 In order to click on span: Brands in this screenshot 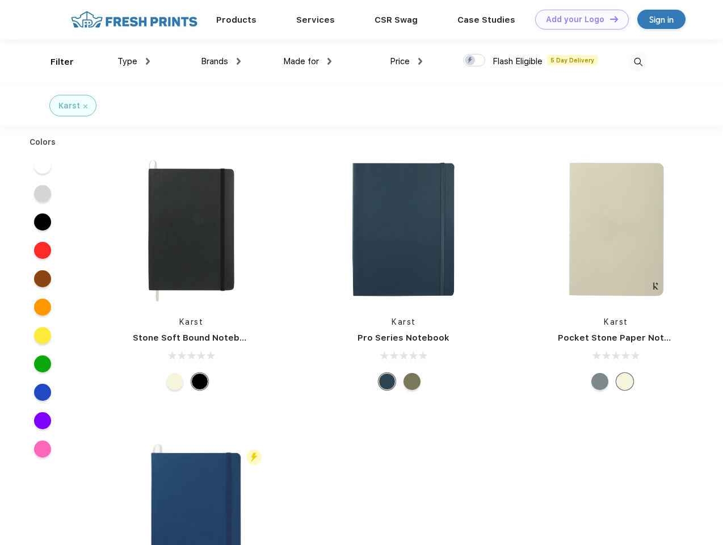, I will do `click(215, 61)`.